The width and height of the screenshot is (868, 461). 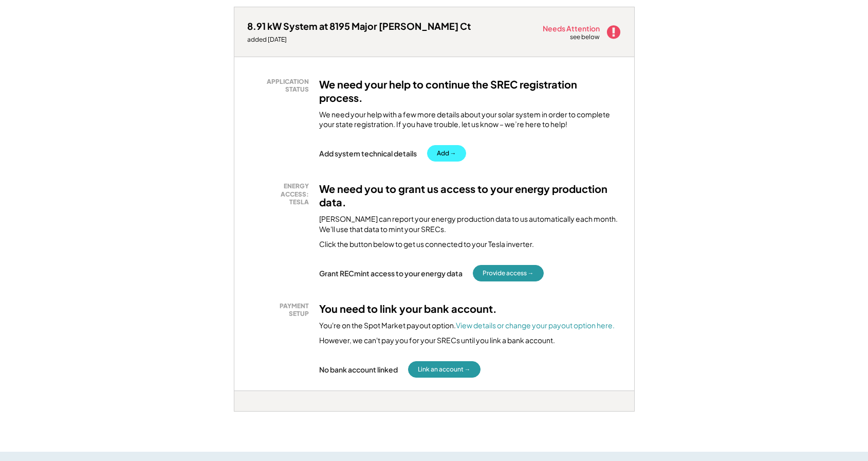 I want to click on div: No bank account linked, so click(x=358, y=370).